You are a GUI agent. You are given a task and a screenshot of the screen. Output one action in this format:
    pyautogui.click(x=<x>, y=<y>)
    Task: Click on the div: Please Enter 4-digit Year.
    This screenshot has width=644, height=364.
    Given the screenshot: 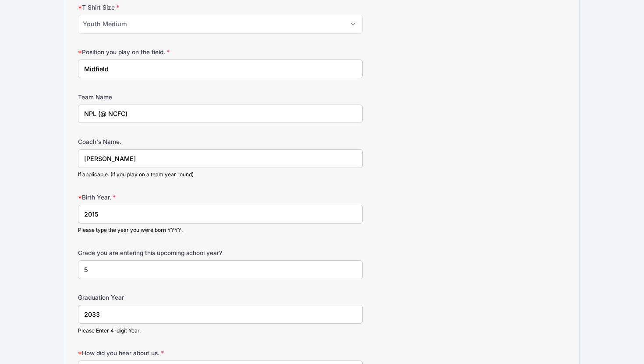 What is the action you would take?
    pyautogui.click(x=220, y=331)
    